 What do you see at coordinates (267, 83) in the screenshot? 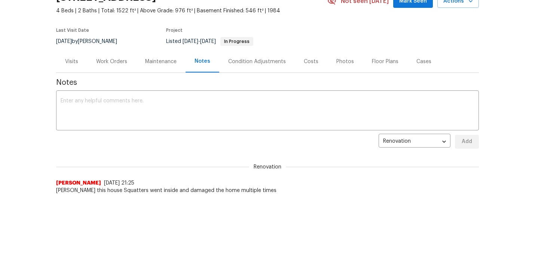
I see `span: Notes` at bounding box center [267, 83].